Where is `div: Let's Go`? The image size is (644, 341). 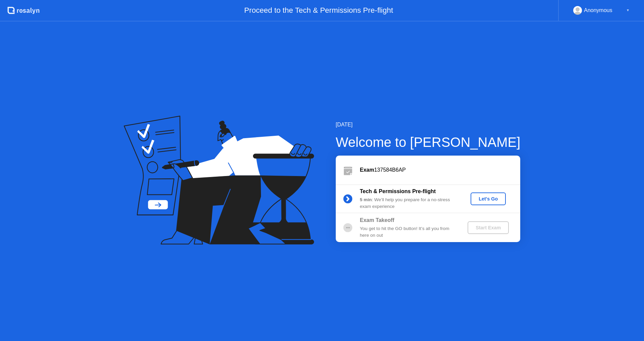
div: Let's Go is located at coordinates (488, 199).